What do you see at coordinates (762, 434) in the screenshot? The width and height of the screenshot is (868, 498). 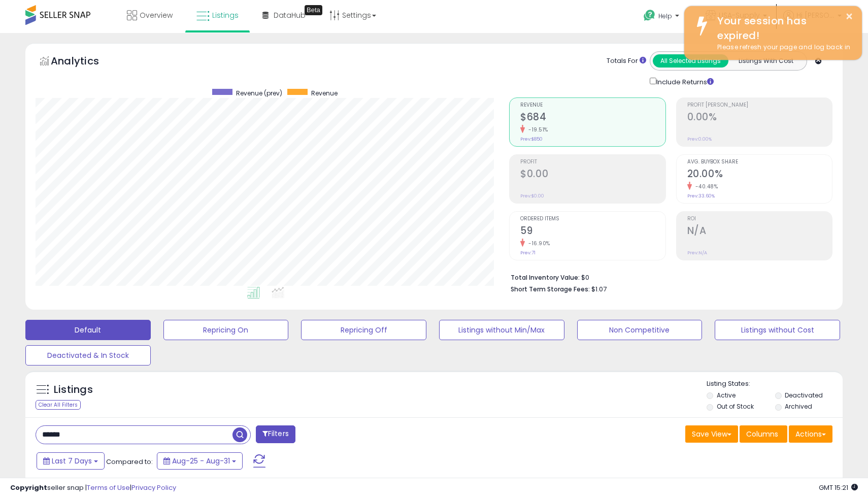 I see `span: Columns` at bounding box center [762, 434].